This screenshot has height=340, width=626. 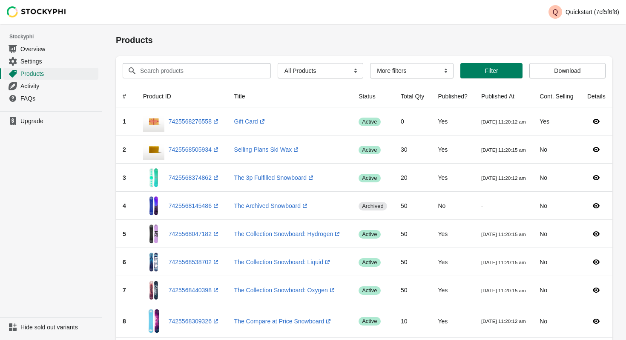 I want to click on a: 7425568276558(opens a new window), so click(x=194, y=121).